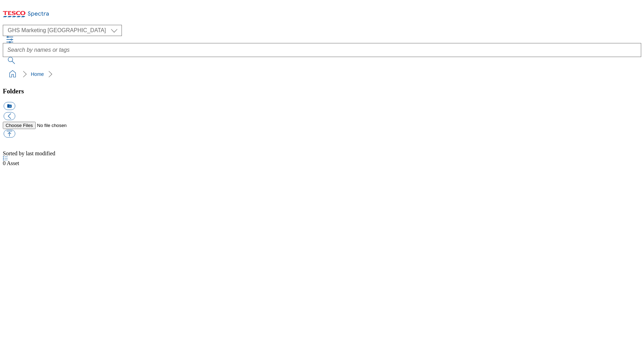 The width and height of the screenshot is (644, 355). Describe the element at coordinates (322, 91) in the screenshot. I see `h3: Folders` at that location.